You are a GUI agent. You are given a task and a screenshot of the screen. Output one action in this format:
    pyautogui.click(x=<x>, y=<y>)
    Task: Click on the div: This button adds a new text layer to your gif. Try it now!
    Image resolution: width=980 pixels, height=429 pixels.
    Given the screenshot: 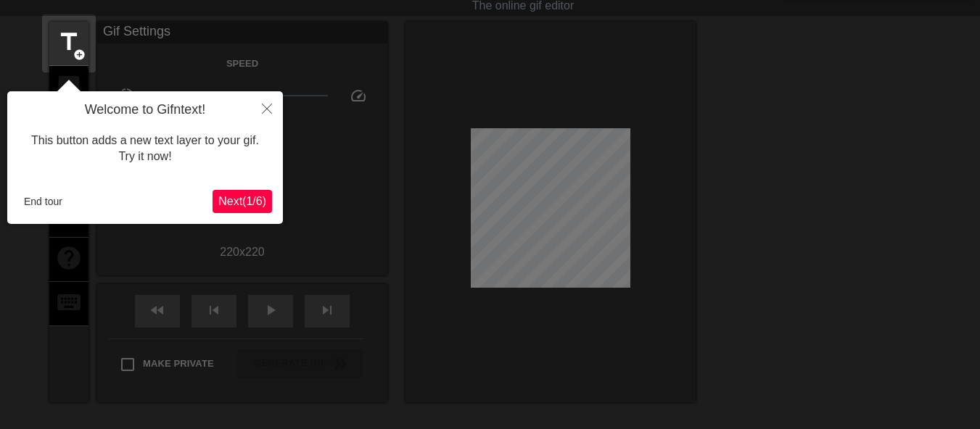 What is the action you would take?
    pyautogui.click(x=145, y=148)
    